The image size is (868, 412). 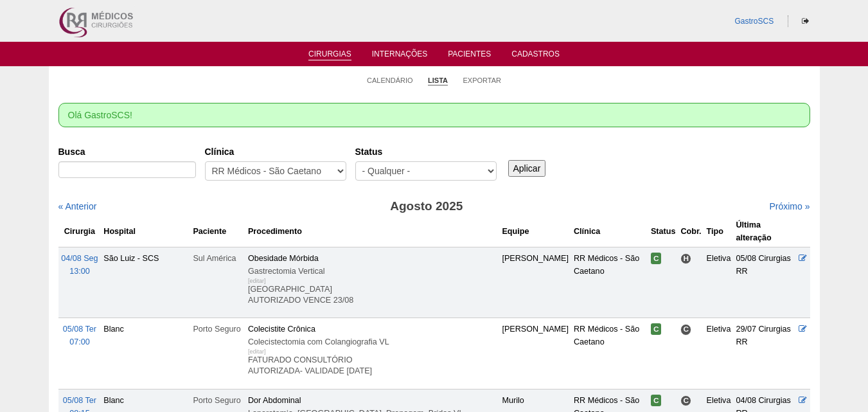 What do you see at coordinates (764, 282) in the screenshot?
I see `td: 05/08 Cirurgias RR` at bounding box center [764, 282].